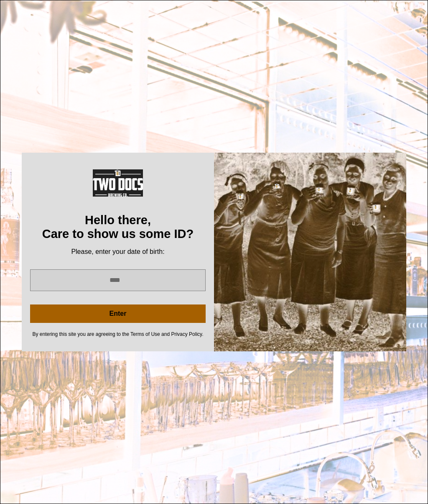 The height and width of the screenshot is (504, 428). I want to click on div: Hello there, Care to show us some ID?, so click(118, 227).